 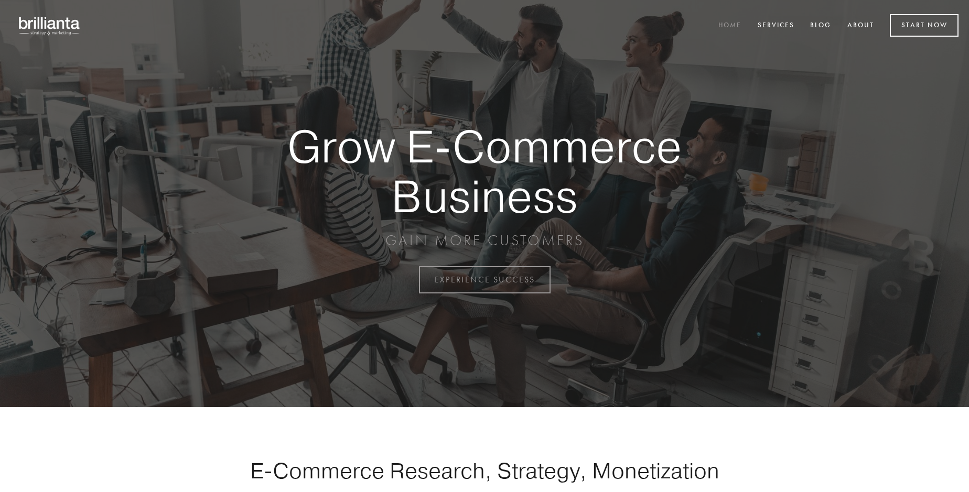 I want to click on img: brillianta - research, strategy, marketing, so click(x=50, y=26).